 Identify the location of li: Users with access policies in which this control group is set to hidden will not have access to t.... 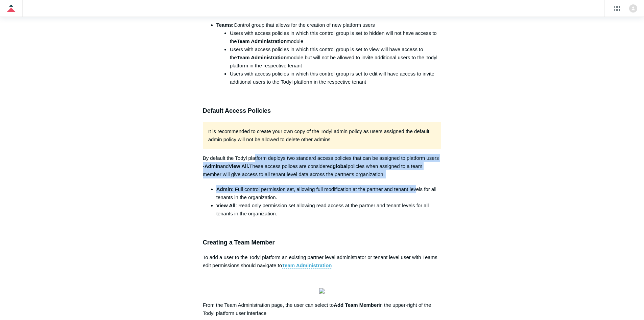
(336, 37).